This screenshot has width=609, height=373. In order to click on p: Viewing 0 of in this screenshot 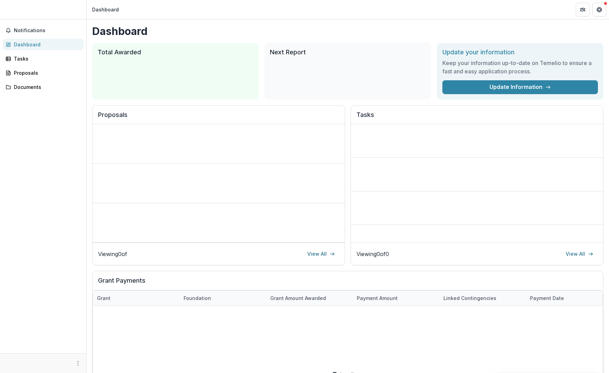, I will do `click(113, 254)`.